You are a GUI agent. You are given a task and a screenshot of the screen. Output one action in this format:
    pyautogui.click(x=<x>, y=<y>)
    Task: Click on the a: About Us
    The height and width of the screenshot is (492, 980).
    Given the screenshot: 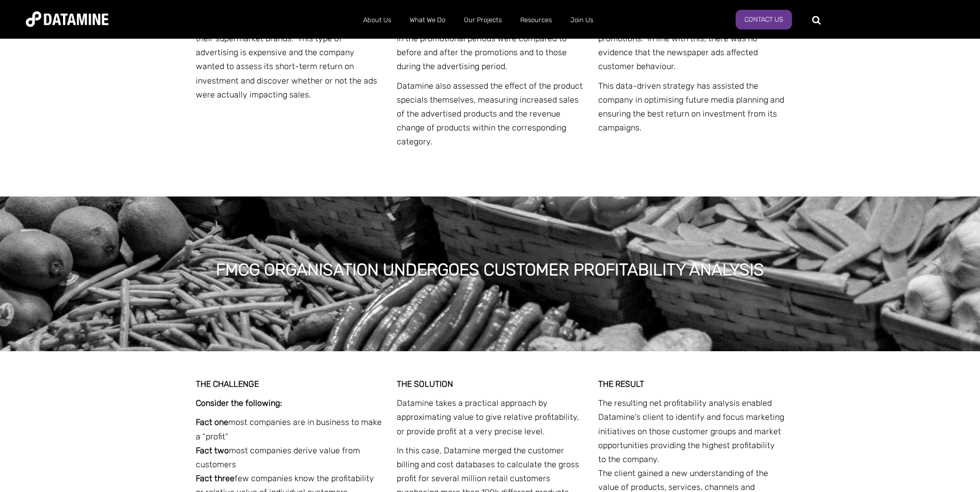 What is the action you would take?
    pyautogui.click(x=377, y=20)
    